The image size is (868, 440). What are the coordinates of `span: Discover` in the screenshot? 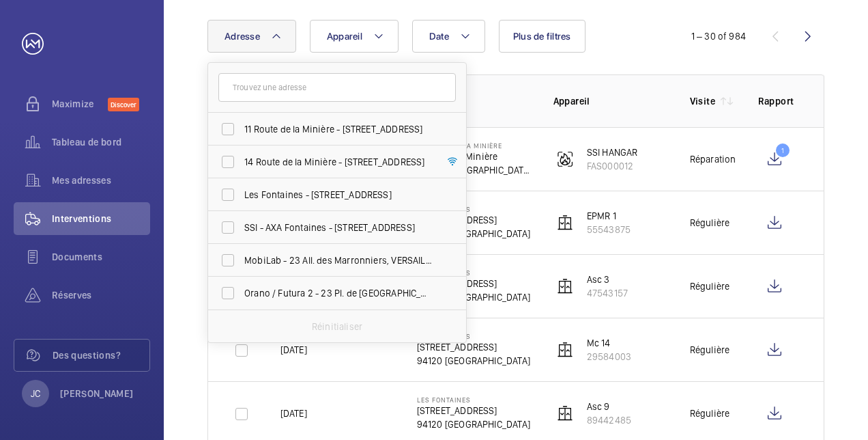 It's located at (123, 105).